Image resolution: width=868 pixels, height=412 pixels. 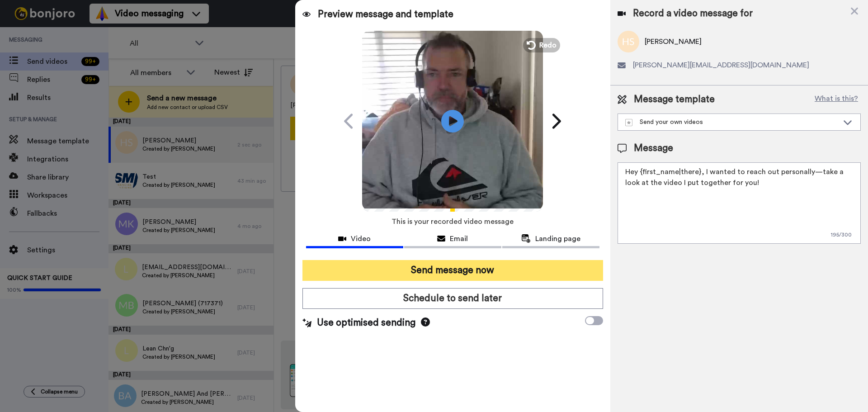 What do you see at coordinates (836, 99) in the screenshot?
I see `button: What is this?` at bounding box center [836, 99].